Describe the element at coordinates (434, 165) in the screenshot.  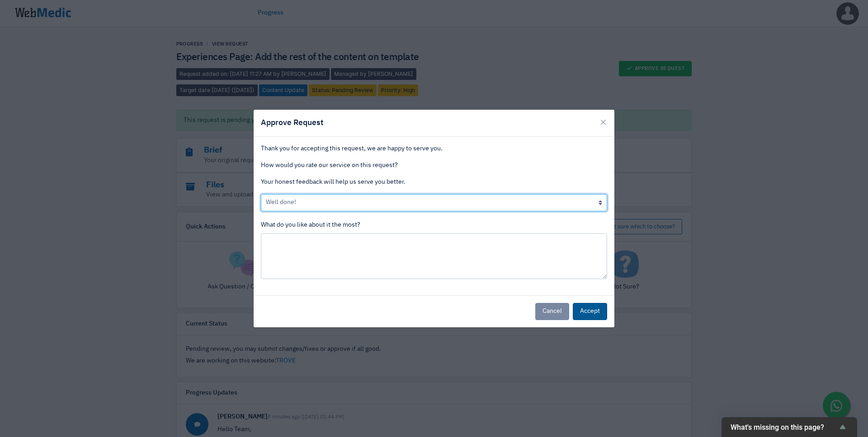
I see `p: How would you rate our service on this request?` at that location.